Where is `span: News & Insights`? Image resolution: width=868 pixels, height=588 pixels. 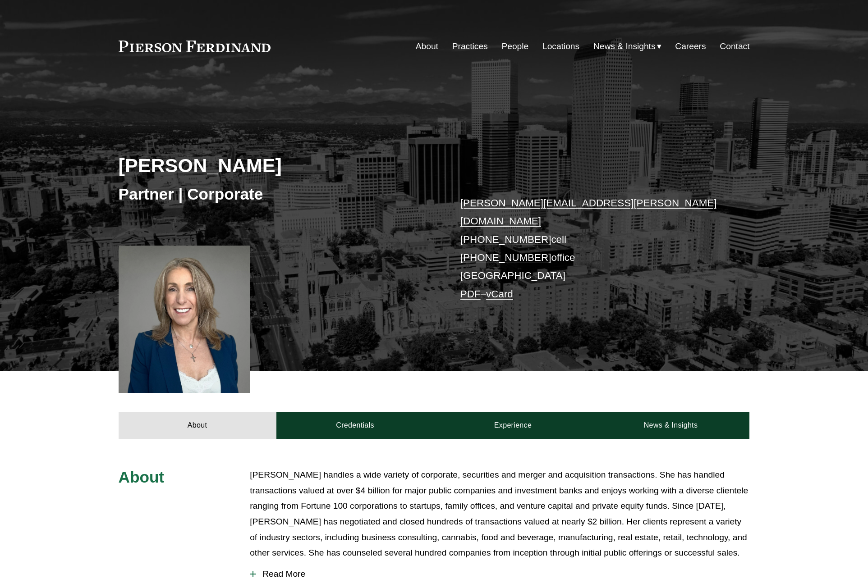 span: News & Insights is located at coordinates (625, 46).